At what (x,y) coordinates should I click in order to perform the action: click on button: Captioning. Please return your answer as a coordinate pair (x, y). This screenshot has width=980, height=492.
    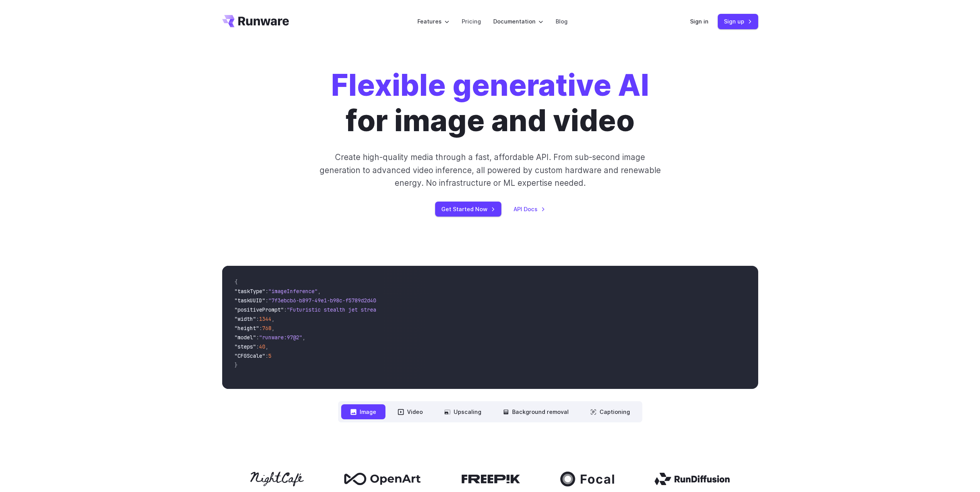
    Looking at the image, I should click on (610, 412).